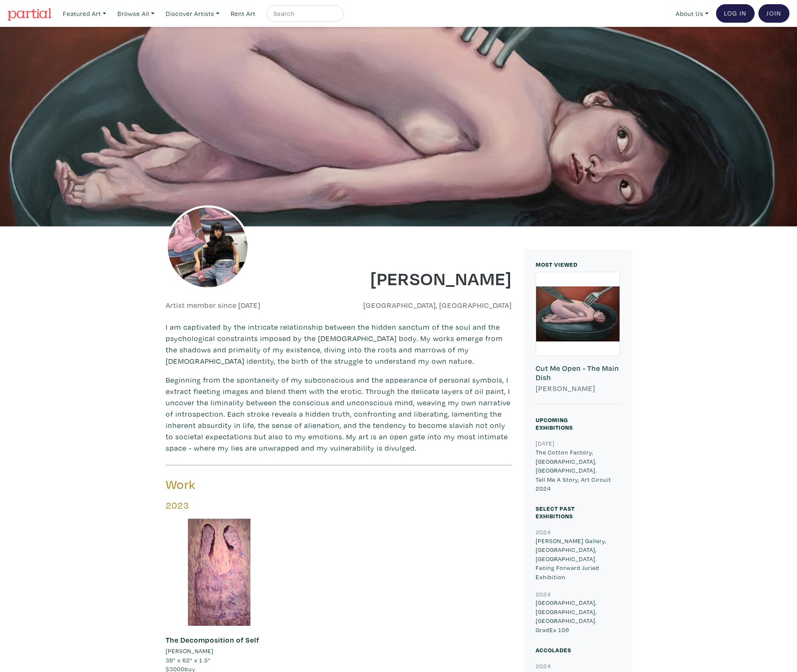  I want to click on h3: Work, so click(250, 484).